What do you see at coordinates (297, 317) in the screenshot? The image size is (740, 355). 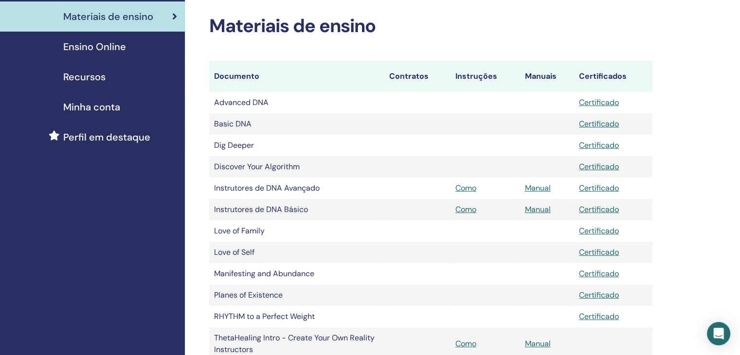 I see `td: RHYTHM to a Perfect Weight` at bounding box center [297, 317].